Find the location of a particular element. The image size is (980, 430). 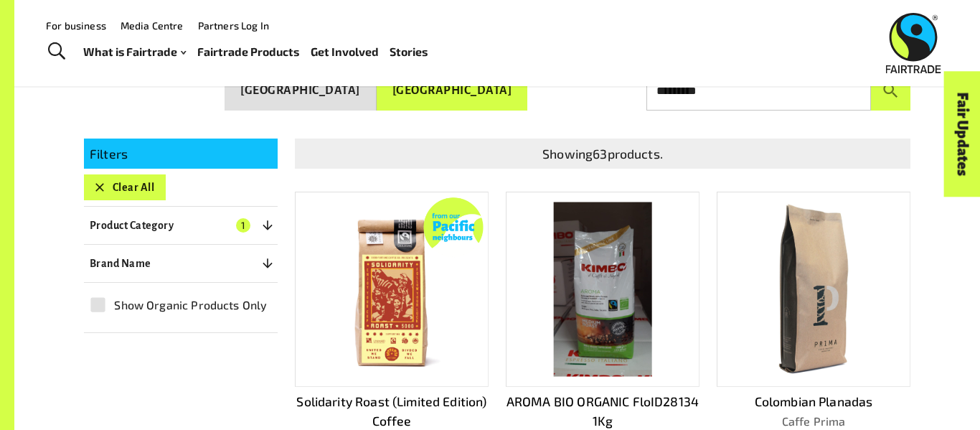

a: Get Involved is located at coordinates (345, 52).